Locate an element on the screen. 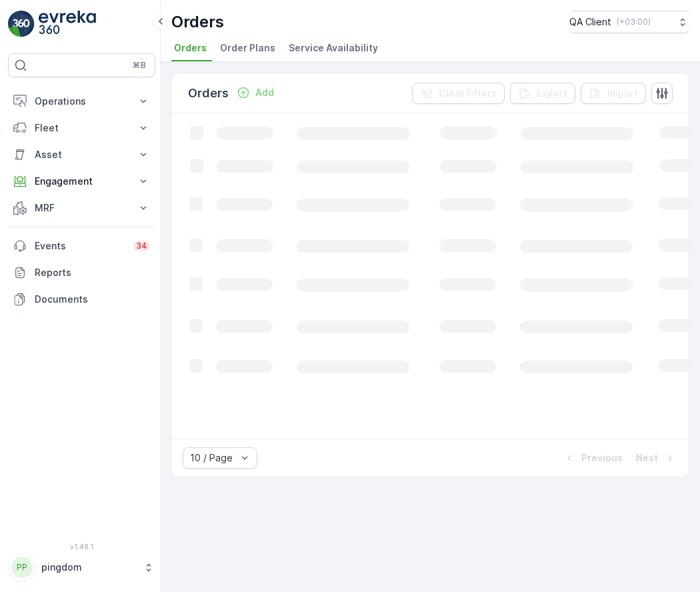 The height and width of the screenshot is (592, 700). p: Engagement is located at coordinates (81, 181).